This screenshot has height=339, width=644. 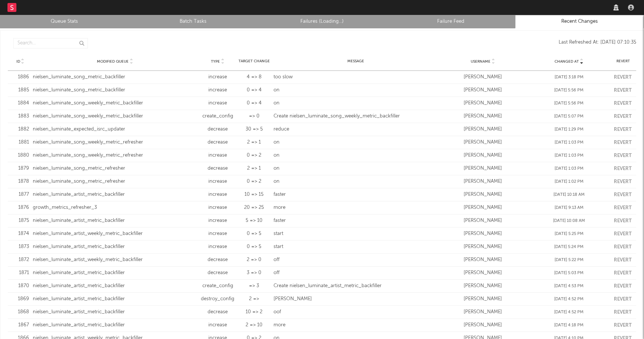 I want to click on span: Username, so click(x=480, y=61).